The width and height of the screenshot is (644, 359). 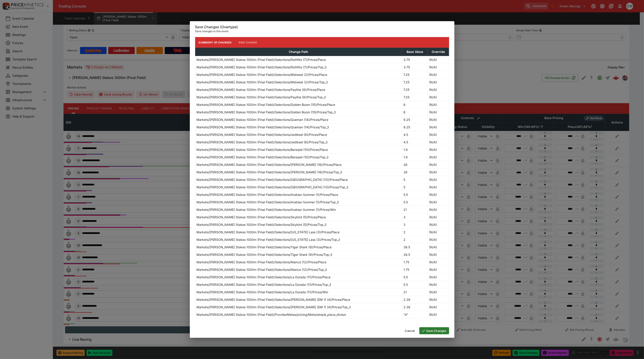 I want to click on td: 5, so click(x=415, y=180).